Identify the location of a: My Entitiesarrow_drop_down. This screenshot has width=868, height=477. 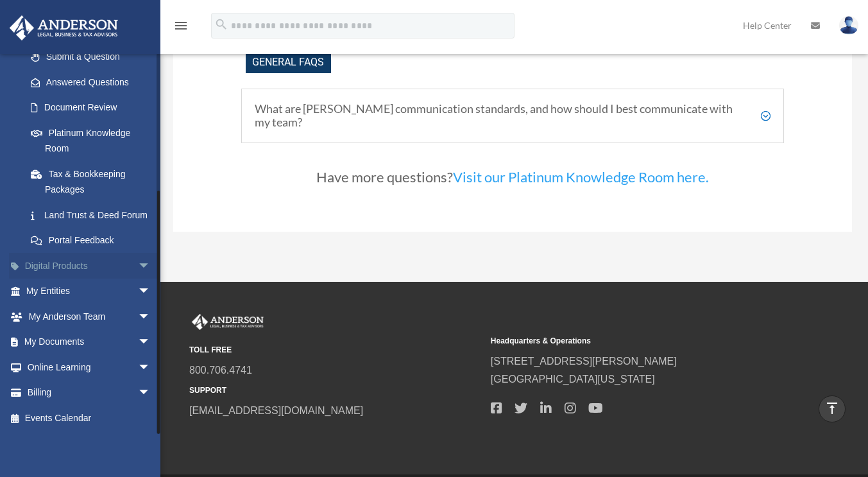
(89, 291).